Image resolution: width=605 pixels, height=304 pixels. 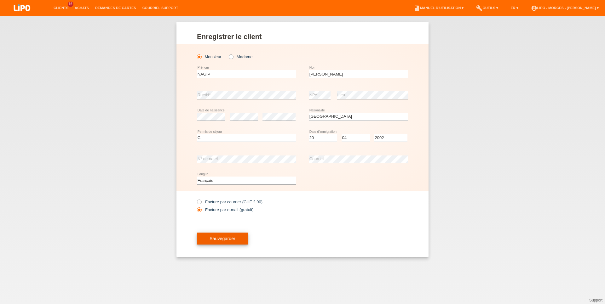 I want to click on input: Facture par courrier (CHF 2.90), so click(x=199, y=203).